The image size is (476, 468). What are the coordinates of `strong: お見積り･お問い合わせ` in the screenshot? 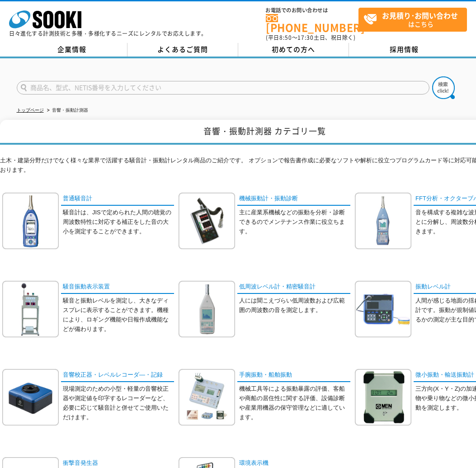 It's located at (420, 15).